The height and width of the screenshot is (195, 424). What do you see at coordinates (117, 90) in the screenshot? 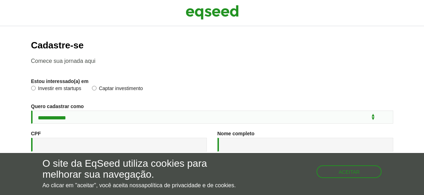
I see `label: Captar investimento` at bounding box center [117, 90].